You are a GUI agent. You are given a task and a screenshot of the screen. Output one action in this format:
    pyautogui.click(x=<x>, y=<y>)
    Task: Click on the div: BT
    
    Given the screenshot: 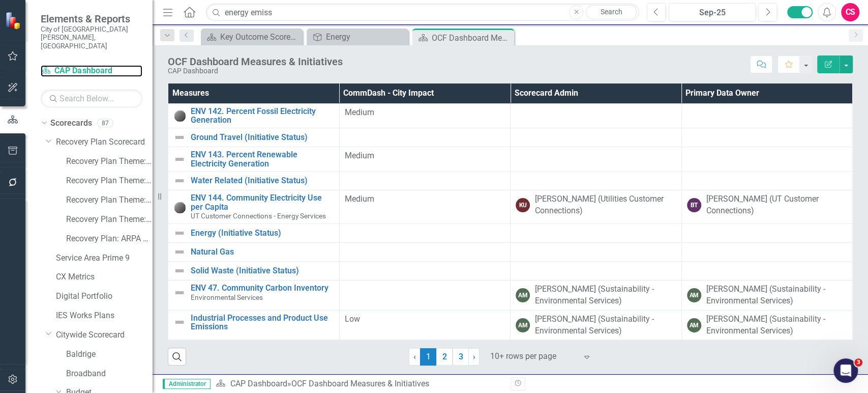 What is the action you would take?
    pyautogui.click(x=694, y=205)
    